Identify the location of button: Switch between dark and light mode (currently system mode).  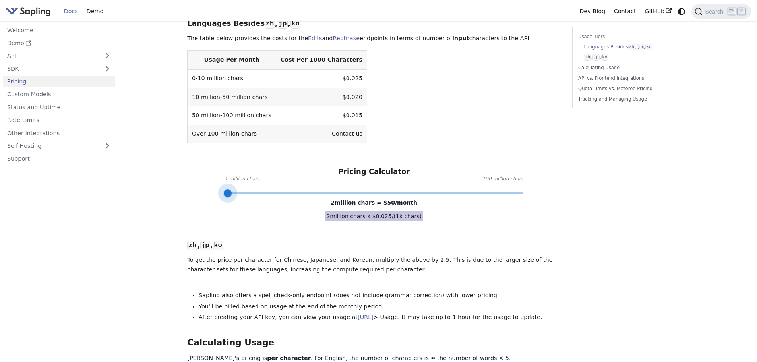
(681, 11).